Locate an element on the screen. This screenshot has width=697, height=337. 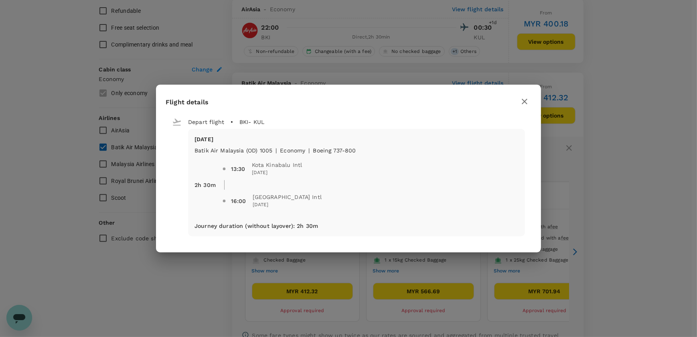
span: Kota Kinabalu Intl is located at coordinates (277, 165).